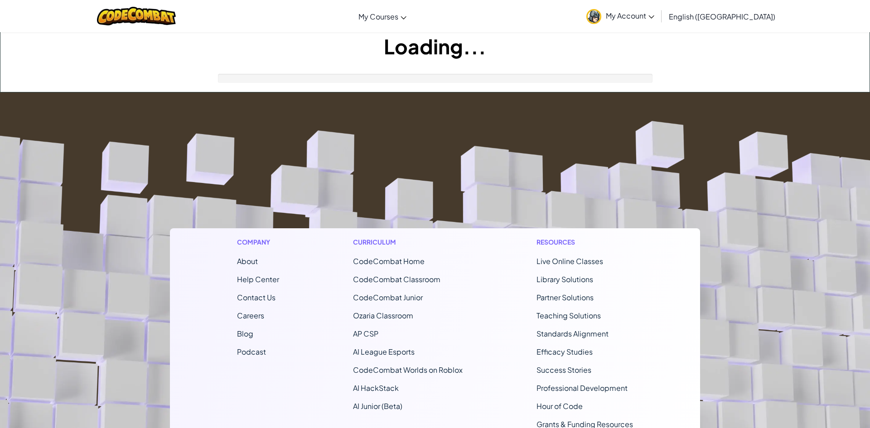  I want to click on a: Careers, so click(251, 315).